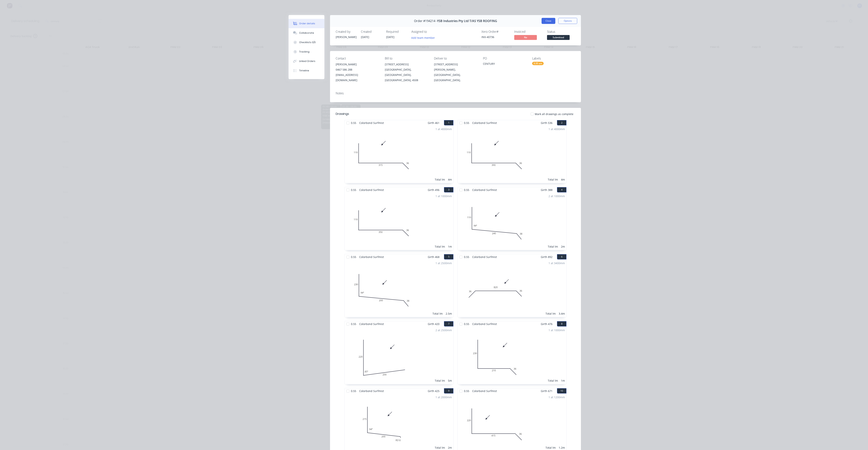  I want to click on span: Mark all drawings as complete, so click(554, 114).